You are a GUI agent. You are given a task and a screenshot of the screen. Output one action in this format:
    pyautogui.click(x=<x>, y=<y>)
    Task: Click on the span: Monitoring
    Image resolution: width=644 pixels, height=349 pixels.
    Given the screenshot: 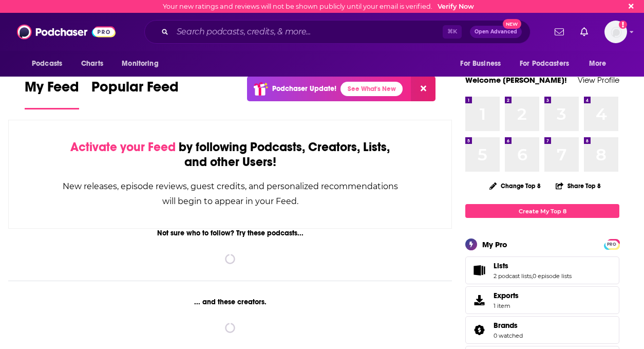 What is the action you would take?
    pyautogui.click(x=140, y=64)
    